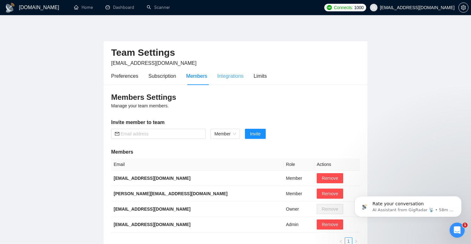 The image size is (471, 244). Describe the element at coordinates (68, 21) in the screenshot. I see `p: Rate your conversation` at that location.